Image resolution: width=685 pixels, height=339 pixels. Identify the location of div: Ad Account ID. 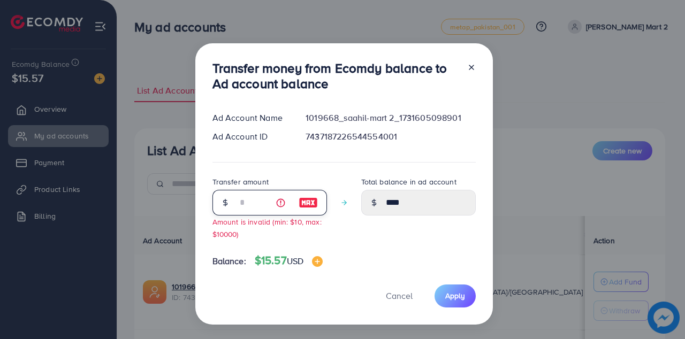
(250, 136).